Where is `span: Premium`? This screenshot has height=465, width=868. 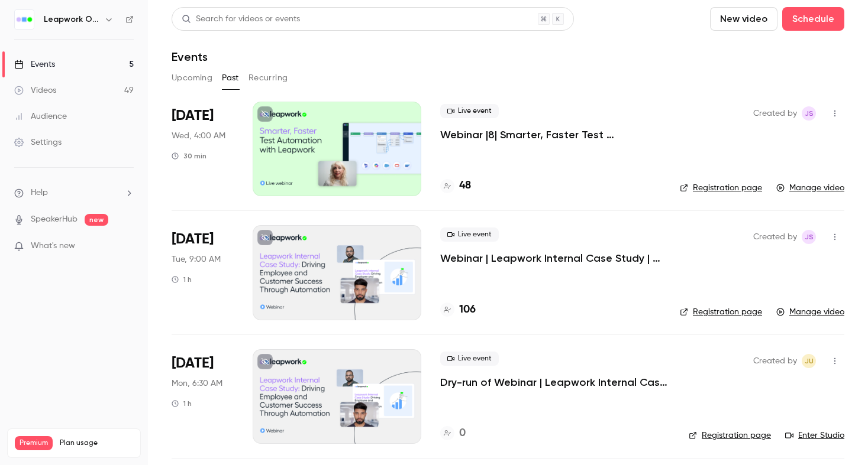 span: Premium is located at coordinates (34, 443).